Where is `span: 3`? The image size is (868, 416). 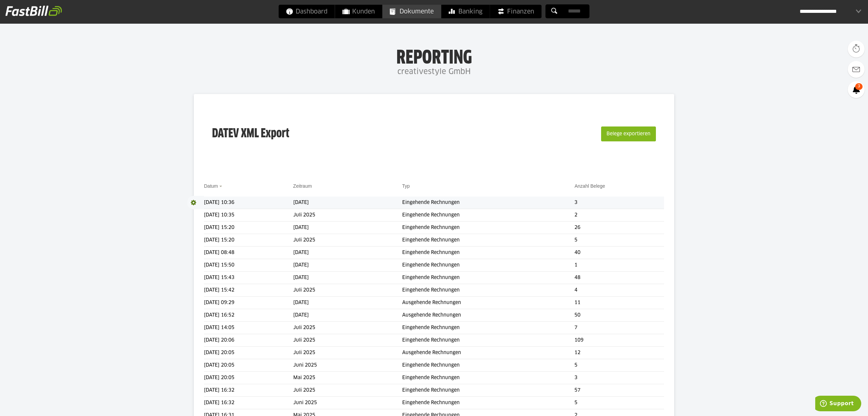 span: 3 is located at coordinates (859, 86).